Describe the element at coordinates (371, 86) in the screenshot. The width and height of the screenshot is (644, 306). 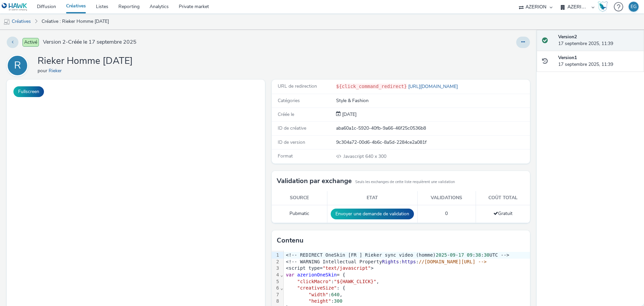
I see `code: ${click_command_redirect}` at that location.